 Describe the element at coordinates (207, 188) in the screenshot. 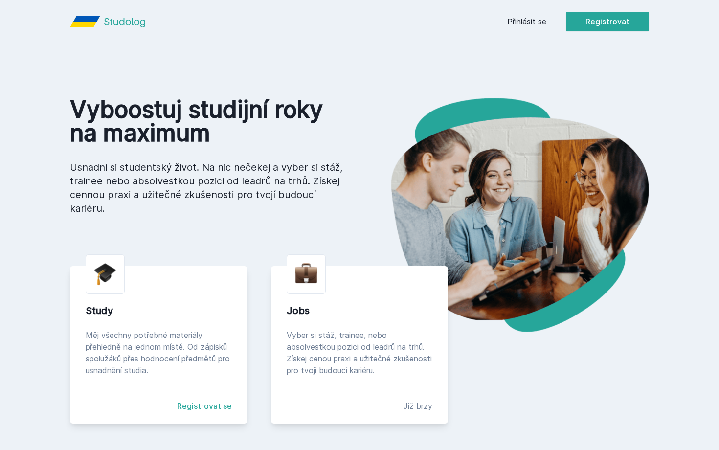

I see `p: Usnadni si studentský život. Na nic nečekej a vyber si stáž, trainee nebo absolvestkou pozici od ...` at that location.